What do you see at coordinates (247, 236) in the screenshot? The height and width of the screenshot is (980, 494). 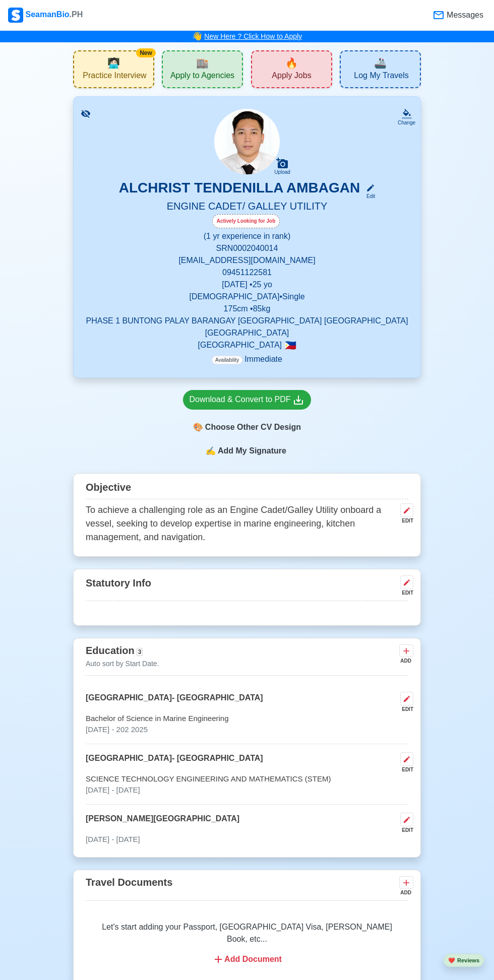 I see `p: (1 yr experience in rank)` at bounding box center [247, 236].